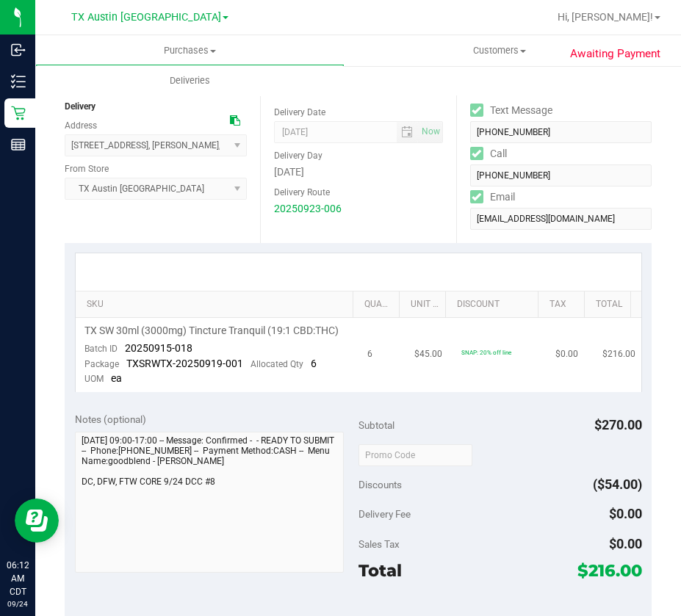 The height and width of the screenshot is (616, 681). Describe the element at coordinates (511, 110) in the screenshot. I see `label: Text Message` at that location.